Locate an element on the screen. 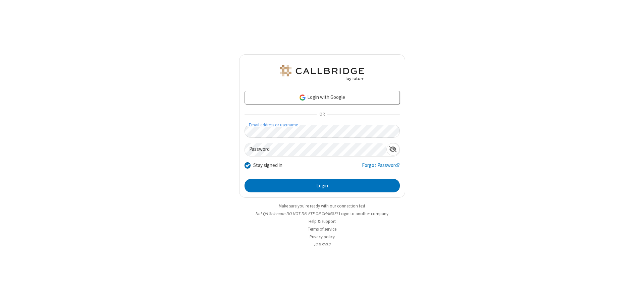 Image resolution: width=644 pixels, height=307 pixels. span: OR is located at coordinates (322, 115).